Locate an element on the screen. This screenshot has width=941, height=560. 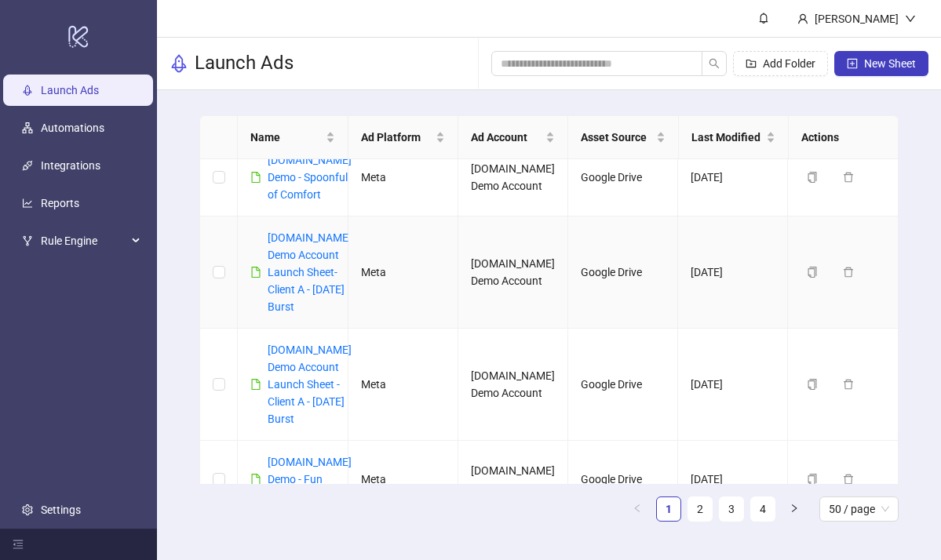
li: 3 is located at coordinates (731, 510).